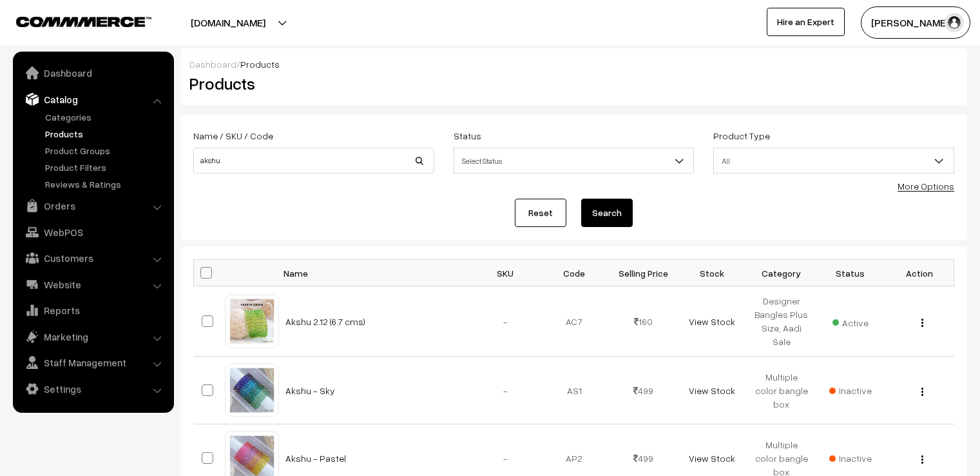 The image size is (980, 476). I want to click on a: Reset, so click(541, 213).